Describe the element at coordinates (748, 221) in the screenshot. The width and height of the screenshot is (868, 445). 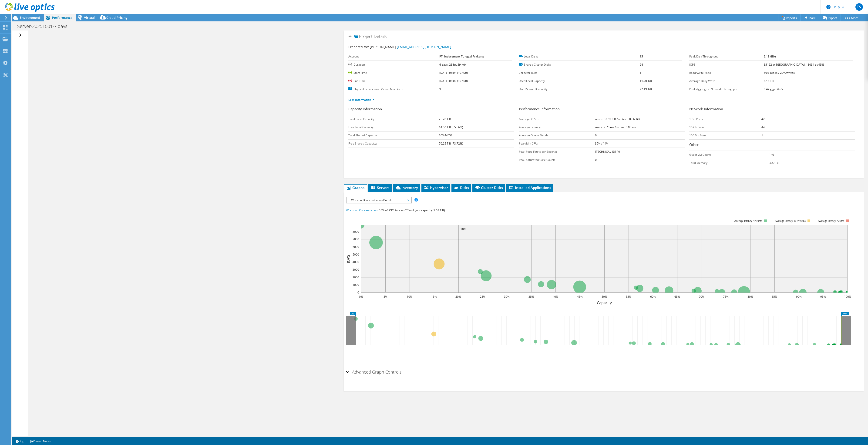
I see `tspan: Average latency <=10ms` at that location.